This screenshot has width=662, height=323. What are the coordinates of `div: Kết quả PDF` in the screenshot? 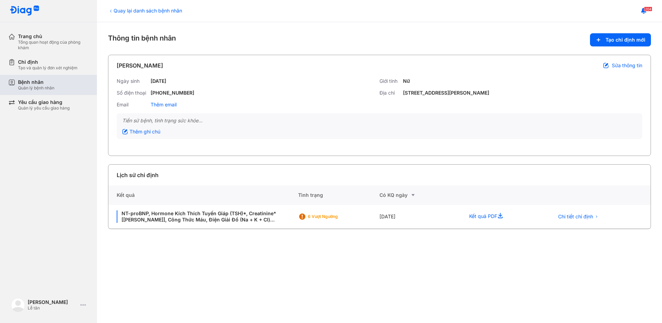 It's located at (503, 216).